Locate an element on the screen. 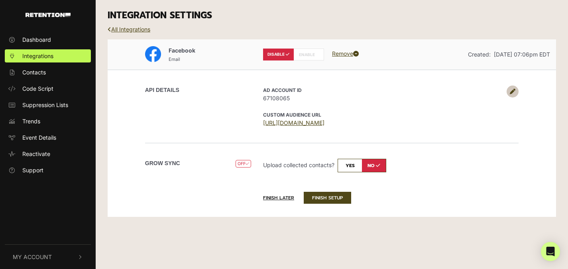 The height and width of the screenshot is (269, 568). strong: AD Account ID is located at coordinates (282, 90).